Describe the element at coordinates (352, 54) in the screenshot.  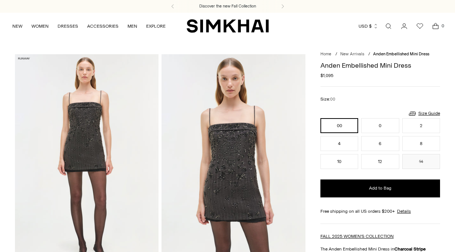
I see `a: New Arrivals` at that location.